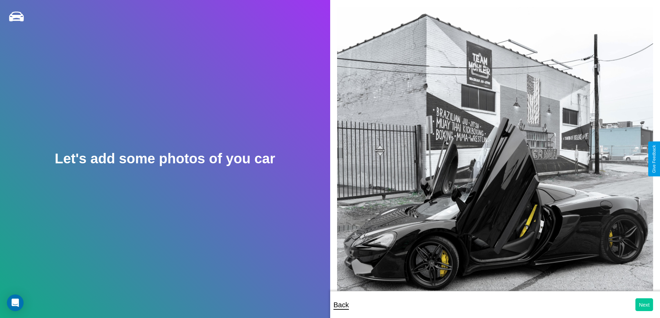  Describe the element at coordinates (654, 159) in the screenshot. I see `div: Give Feedback` at that location.